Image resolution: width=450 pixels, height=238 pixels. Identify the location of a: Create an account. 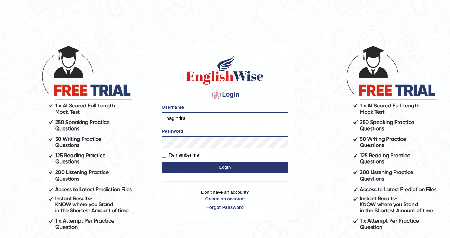
(225, 199).